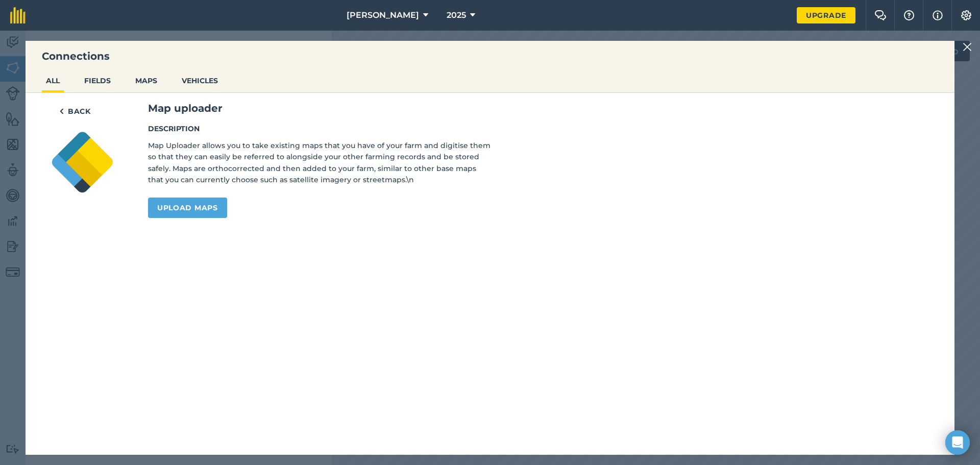 This screenshot has height=465, width=980. Describe the element at coordinates (188, 208) in the screenshot. I see `a: Upload maps` at that location.